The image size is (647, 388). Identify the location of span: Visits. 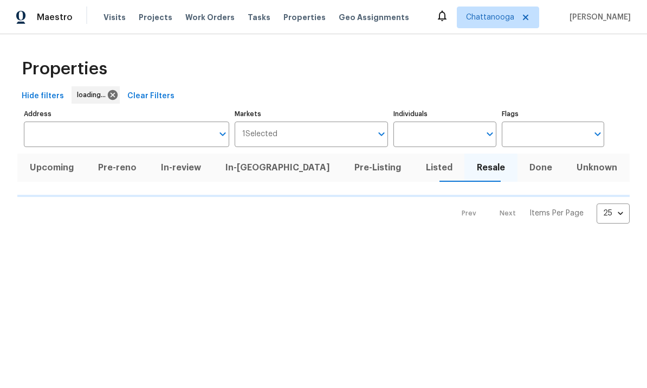
(114, 17).